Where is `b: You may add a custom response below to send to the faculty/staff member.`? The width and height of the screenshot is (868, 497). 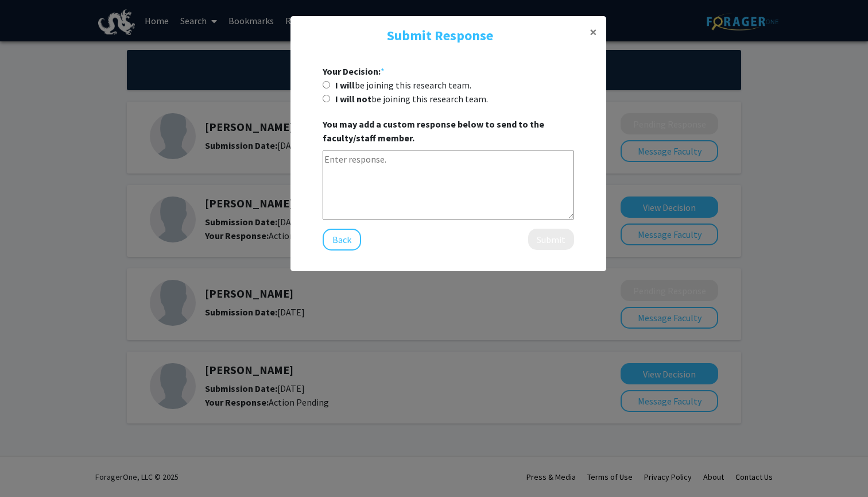
b: You may add a custom response below to send to the faculty/staff member. is located at coordinates (434, 131).